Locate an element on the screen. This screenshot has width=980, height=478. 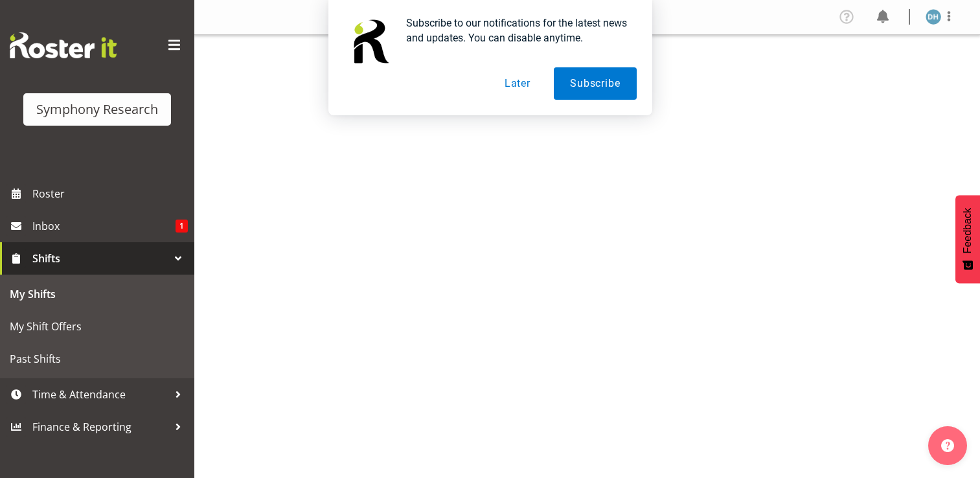
button: Feedback - Show survey is located at coordinates (968, 239).